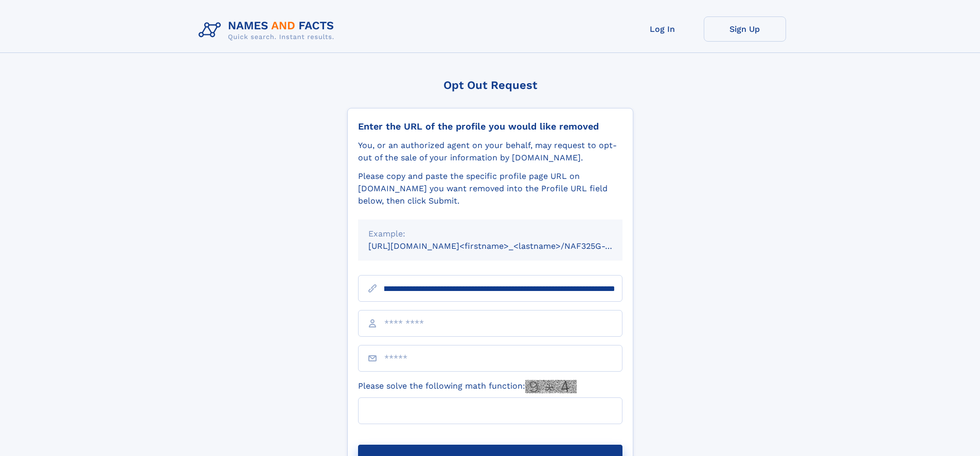 The image size is (980, 456). What do you see at coordinates (745, 29) in the screenshot?
I see `a: Sign Up` at bounding box center [745, 29].